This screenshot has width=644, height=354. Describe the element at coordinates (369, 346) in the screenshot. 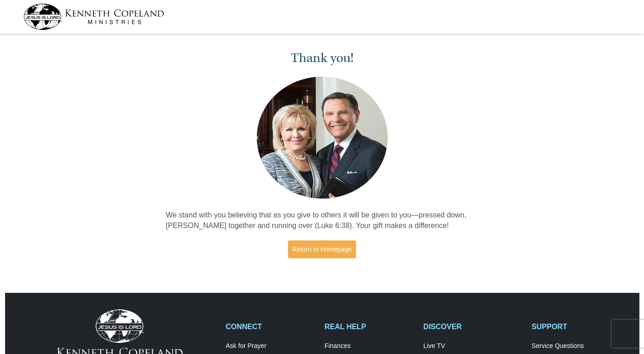

I see `a: Finances` at that location.